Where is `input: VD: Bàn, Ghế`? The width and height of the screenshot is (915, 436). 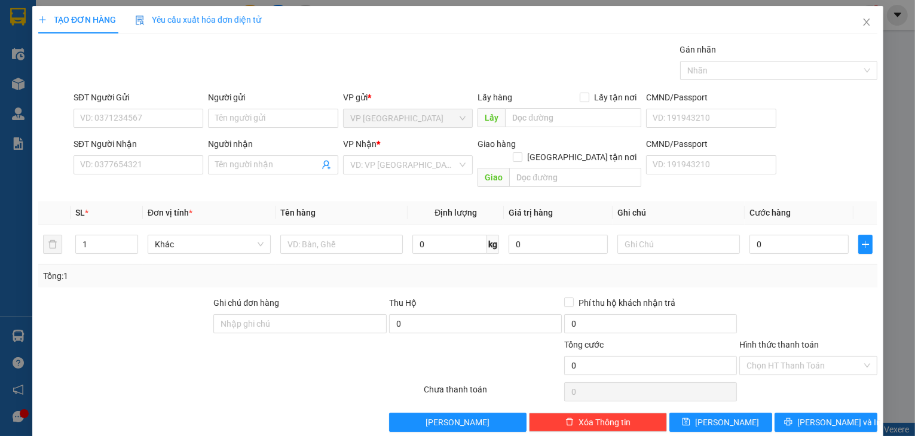 input: VD: Bàn, Ghế is located at coordinates (341, 244).